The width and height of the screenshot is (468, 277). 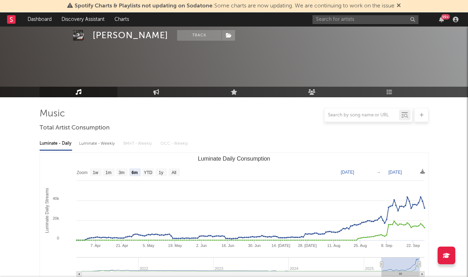 What do you see at coordinates (143, 6) in the screenshot?
I see `span: Spotify Charts & Playlists not updating on Sodatone` at bounding box center [143, 6].